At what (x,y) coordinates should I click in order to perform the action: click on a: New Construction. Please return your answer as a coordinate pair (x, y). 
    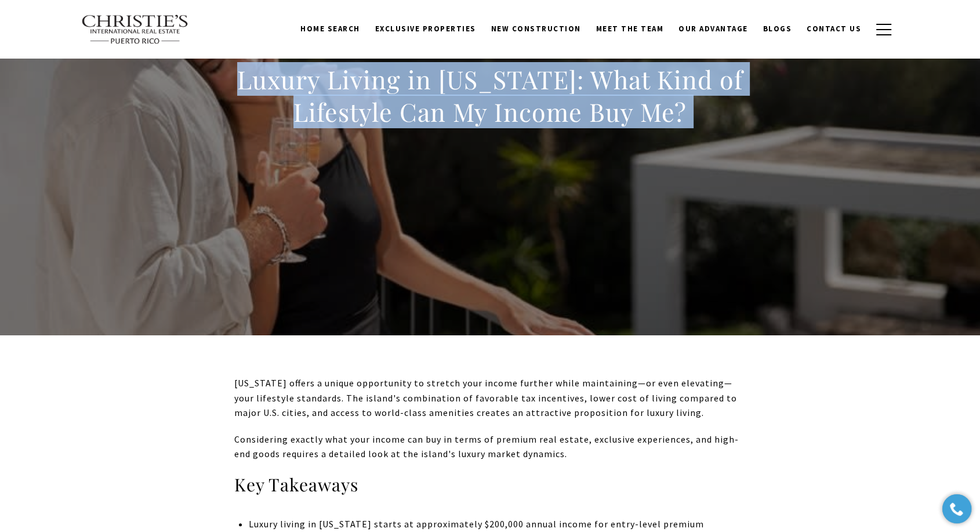
    Looking at the image, I should click on (536, 29).